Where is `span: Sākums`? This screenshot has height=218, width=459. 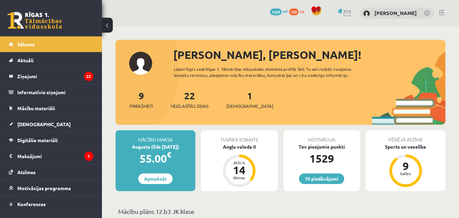 span: Sākums is located at coordinates (26, 44).